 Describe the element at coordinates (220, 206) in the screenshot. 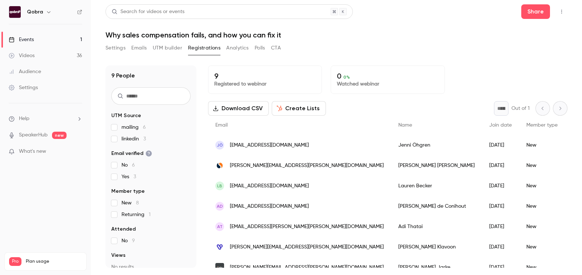

I see `span: Ad` at that location.